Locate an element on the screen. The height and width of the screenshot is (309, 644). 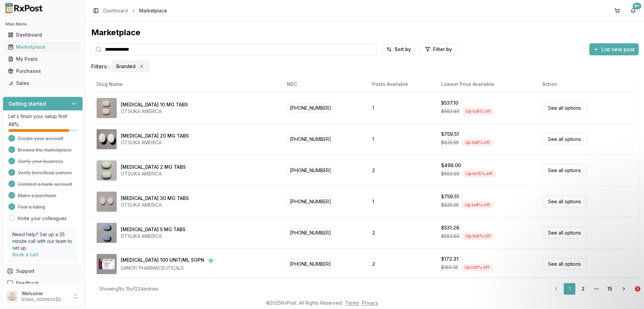
div: $172.31 is located at coordinates (449, 259).